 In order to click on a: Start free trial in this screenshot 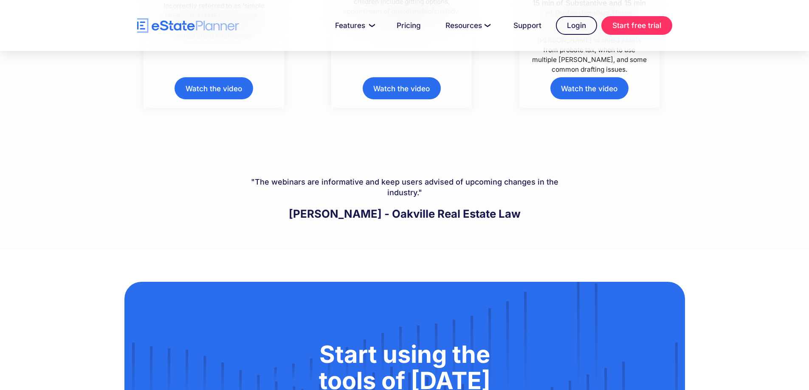, I will do `click(637, 25)`.